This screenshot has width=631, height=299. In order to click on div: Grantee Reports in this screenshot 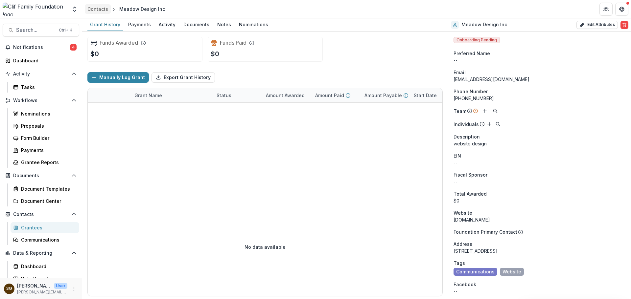, I will do `click(47, 162)`.